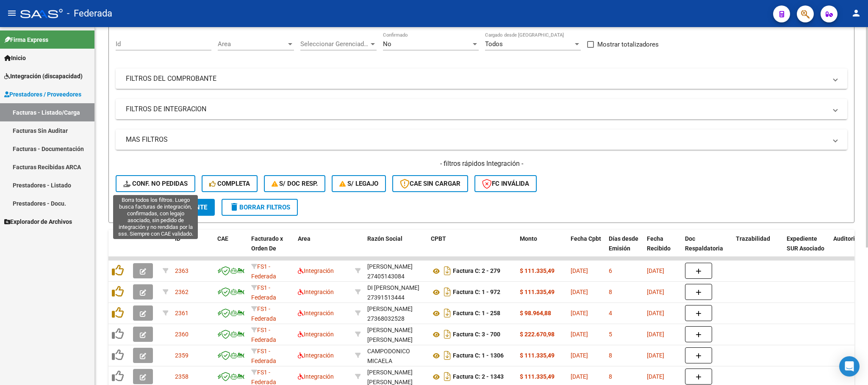 The width and height of the screenshot is (868, 385). What do you see at coordinates (335, 44) in the screenshot?
I see `span: Seleccionar Gerenciador` at bounding box center [335, 44].